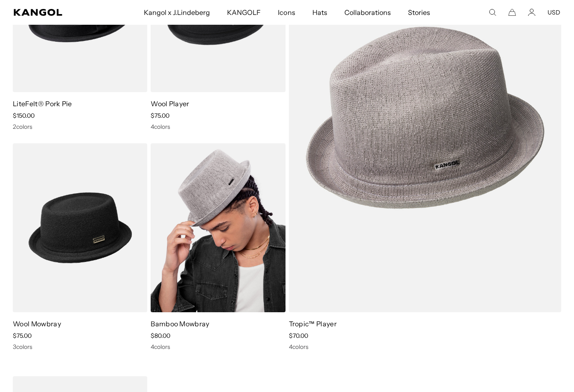 The width and height of the screenshot is (574, 392). I want to click on a: Wool Player, so click(170, 104).